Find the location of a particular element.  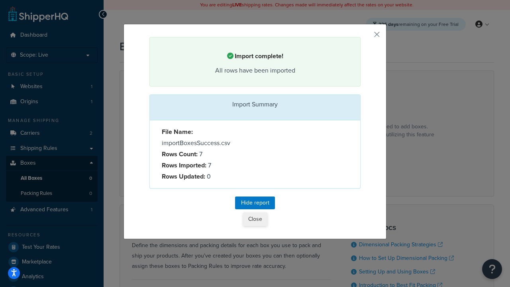

button: Close is located at coordinates (255, 219).